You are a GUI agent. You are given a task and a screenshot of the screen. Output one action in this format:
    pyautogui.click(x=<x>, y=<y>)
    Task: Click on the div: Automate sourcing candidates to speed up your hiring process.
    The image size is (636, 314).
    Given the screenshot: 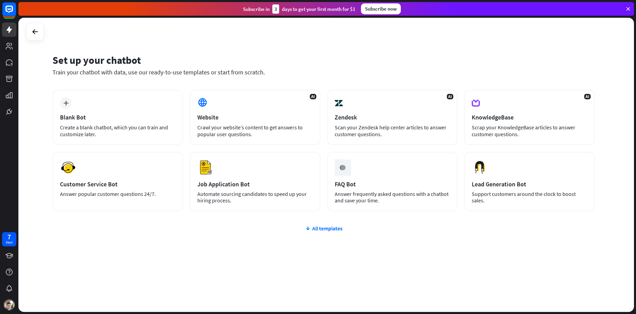 What is the action you would take?
    pyautogui.click(x=255, y=197)
    